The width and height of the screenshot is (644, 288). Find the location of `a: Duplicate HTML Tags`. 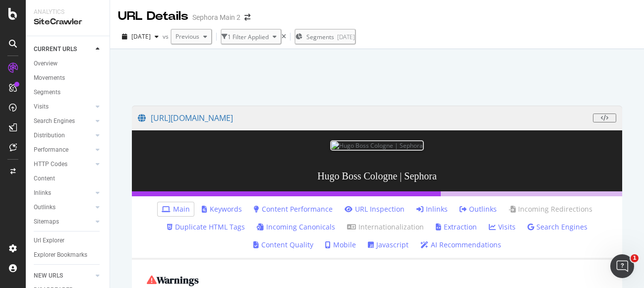

a: Duplicate HTML Tags is located at coordinates (206, 227).